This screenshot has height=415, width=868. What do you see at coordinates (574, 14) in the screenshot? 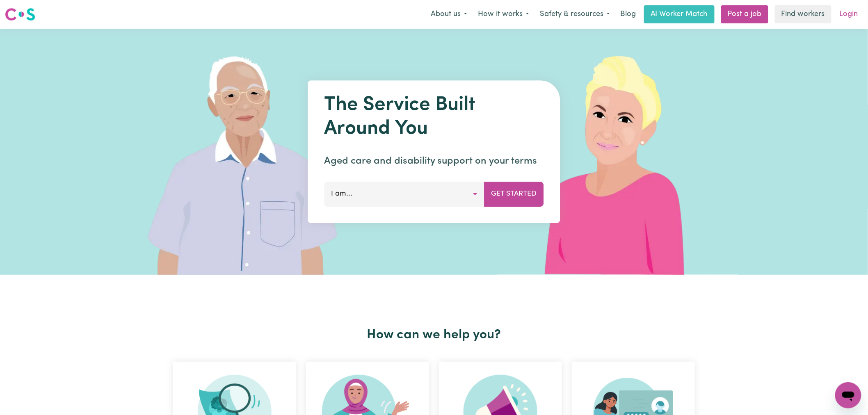
I see `button: Safety & resources` at bounding box center [574, 14].